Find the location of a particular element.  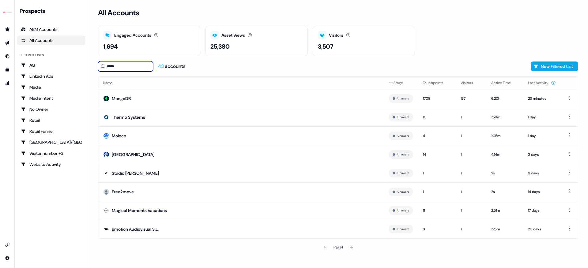

div: Asset Views is located at coordinates (233, 35).